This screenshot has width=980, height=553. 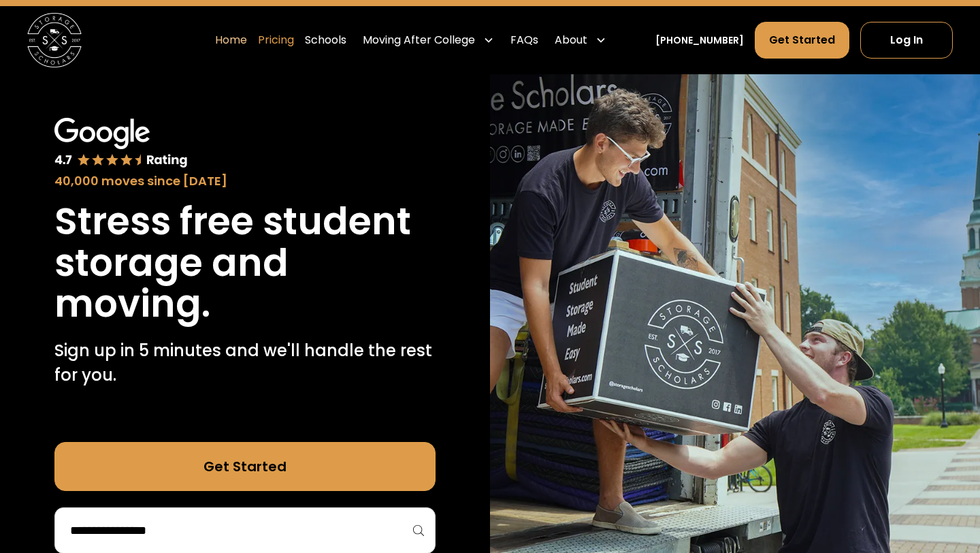 What do you see at coordinates (54, 40) in the screenshot?
I see `img: Storage Scholars main logo` at bounding box center [54, 40].